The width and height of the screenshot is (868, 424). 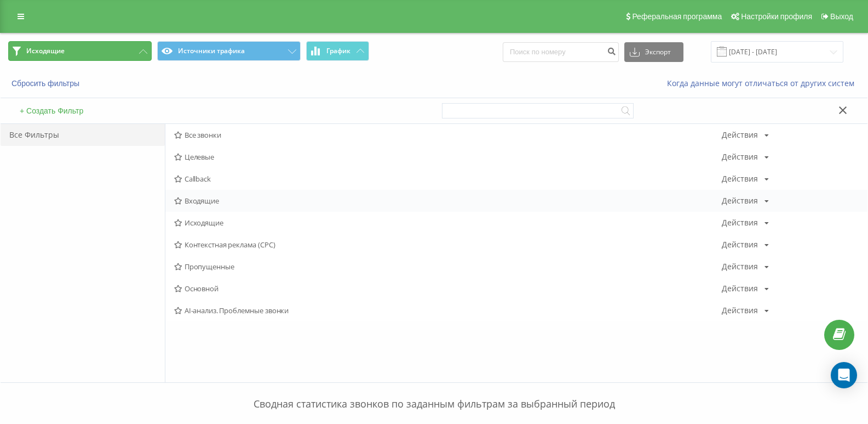 What do you see at coordinates (841, 17) in the screenshot?
I see `span: Выход` at bounding box center [841, 17].